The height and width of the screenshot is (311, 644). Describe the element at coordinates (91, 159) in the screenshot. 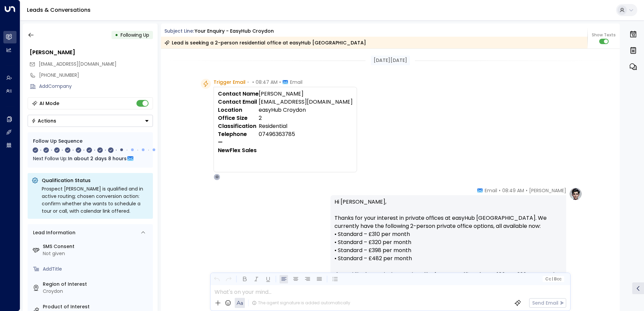

I see `div: Next Follow Up:` at that location.